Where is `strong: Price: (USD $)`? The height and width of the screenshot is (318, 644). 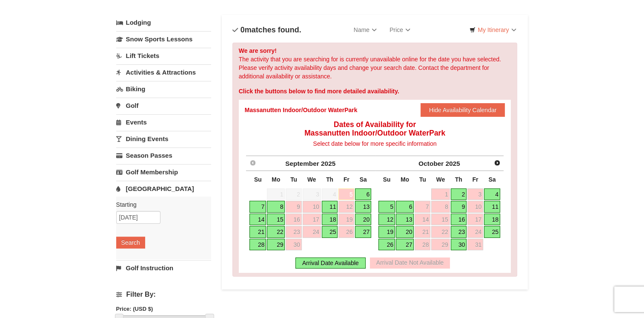 strong: Price: (USD $) is located at coordinates (134, 308).